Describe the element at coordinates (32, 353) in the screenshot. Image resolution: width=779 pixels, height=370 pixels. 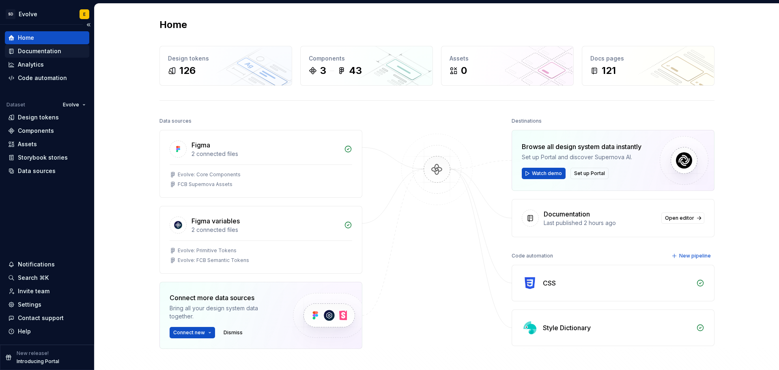
I see `p: New release!` at that location.